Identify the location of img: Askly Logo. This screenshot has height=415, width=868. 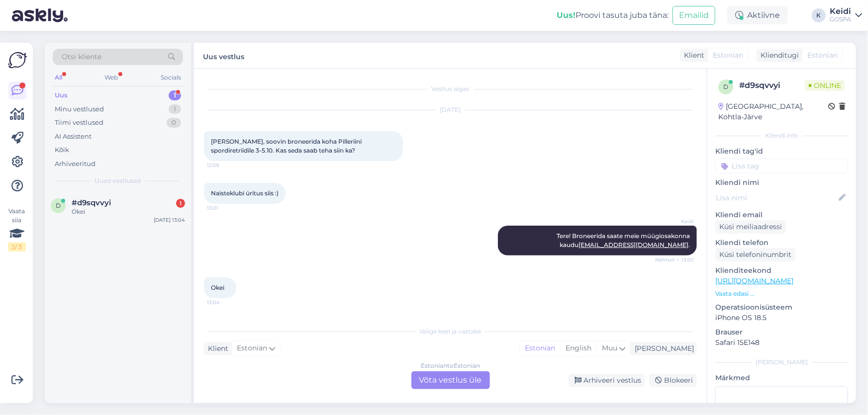
(17, 60).